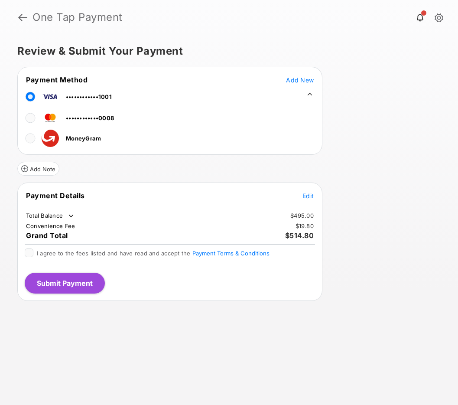  What do you see at coordinates (153, 253) in the screenshot?
I see `span: I agree to the fees listed and have read and accept the` at bounding box center [153, 253].